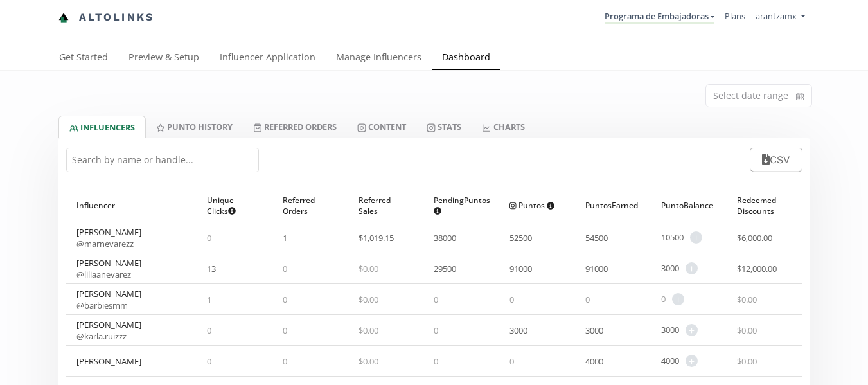 The image size is (868, 385). What do you see at coordinates (382, 127) in the screenshot?
I see `a: Content` at bounding box center [382, 127].